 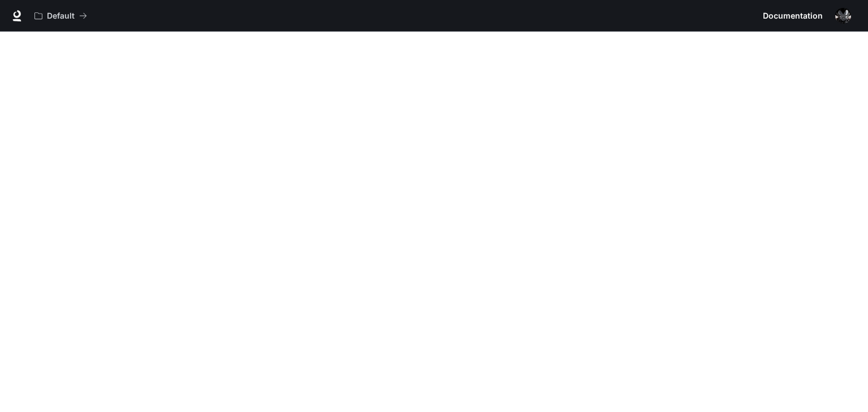 I want to click on p: Default, so click(x=60, y=16).